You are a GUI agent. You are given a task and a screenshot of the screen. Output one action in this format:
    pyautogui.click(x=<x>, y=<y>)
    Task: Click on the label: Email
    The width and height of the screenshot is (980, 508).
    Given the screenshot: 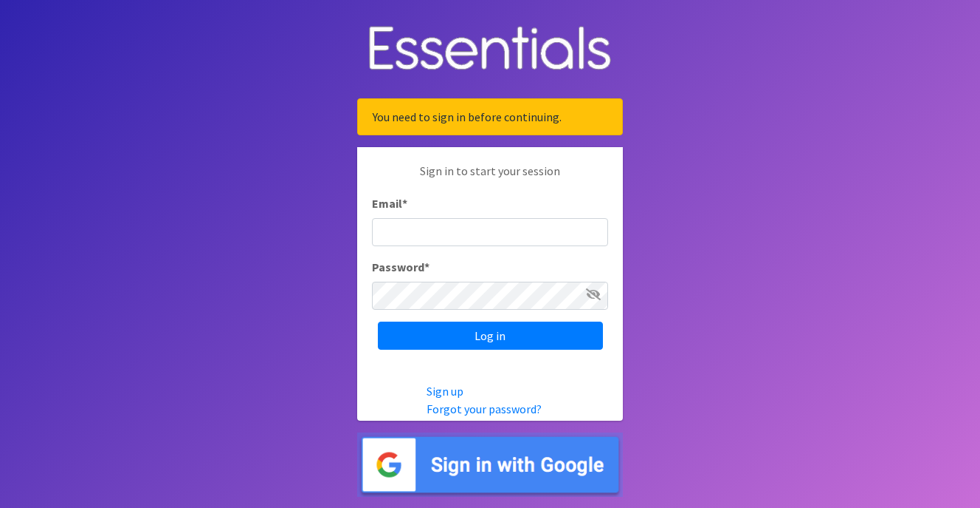 What is the action you would take?
    pyautogui.click(x=390, y=203)
    